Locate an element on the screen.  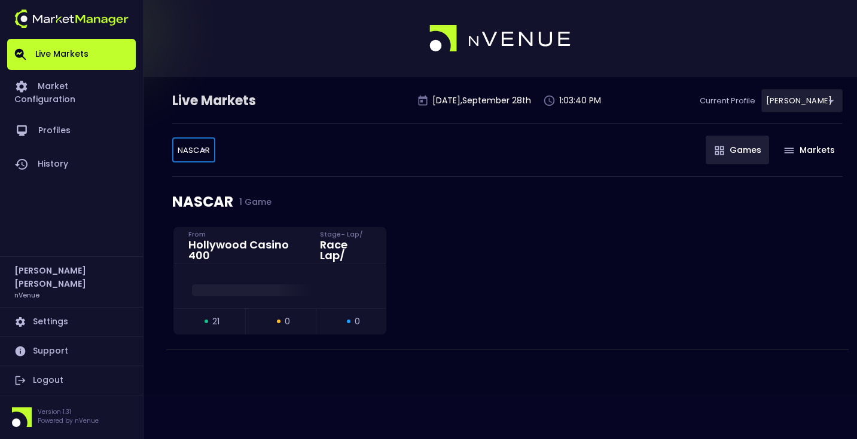
span: 21 is located at coordinates (216, 322).